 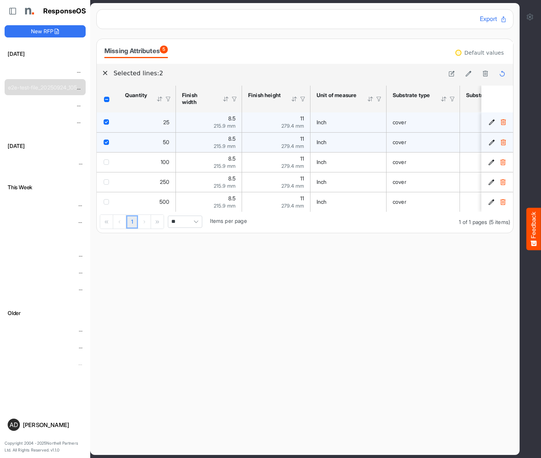 I want to click on button: New RFP, so click(x=45, y=31).